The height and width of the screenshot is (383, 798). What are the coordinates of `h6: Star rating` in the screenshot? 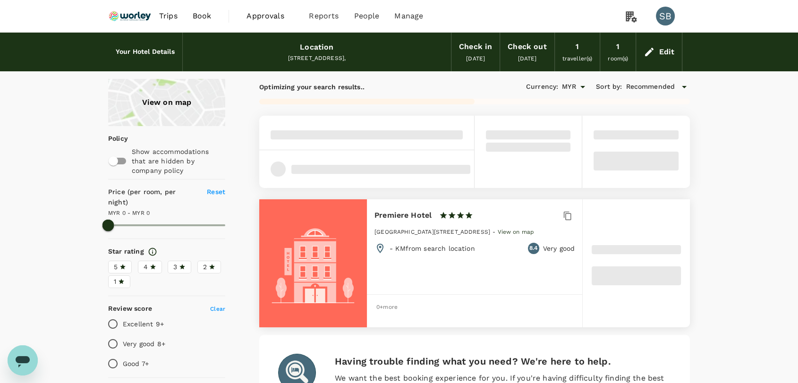 It's located at (126, 252).